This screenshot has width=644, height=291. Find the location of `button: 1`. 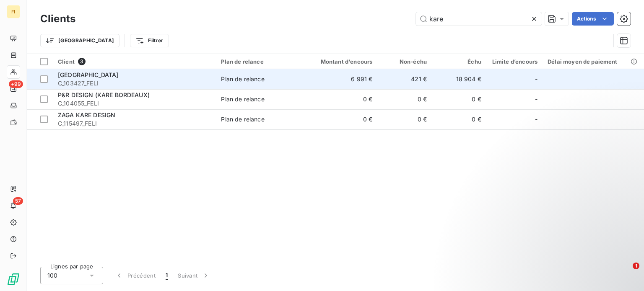

button: 1 is located at coordinates (167, 276).